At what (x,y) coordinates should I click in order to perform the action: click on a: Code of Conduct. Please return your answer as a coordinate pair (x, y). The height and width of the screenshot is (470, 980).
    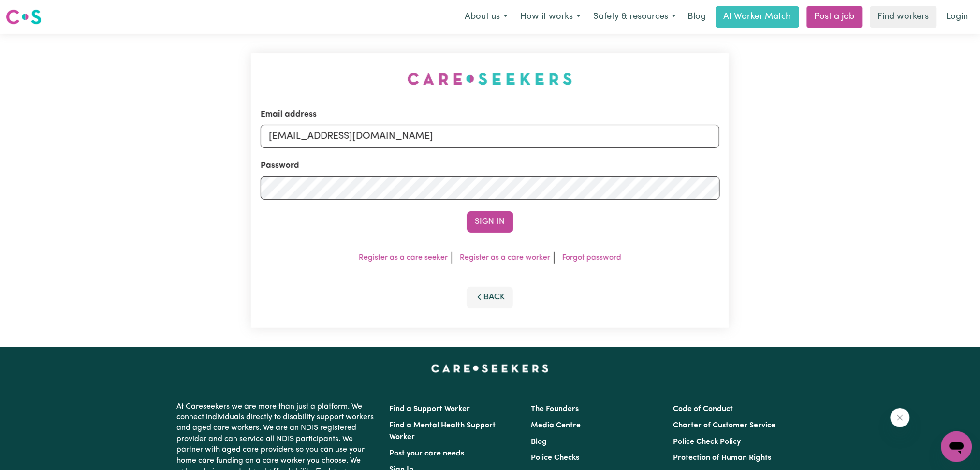
    Looking at the image, I should click on (703, 409).